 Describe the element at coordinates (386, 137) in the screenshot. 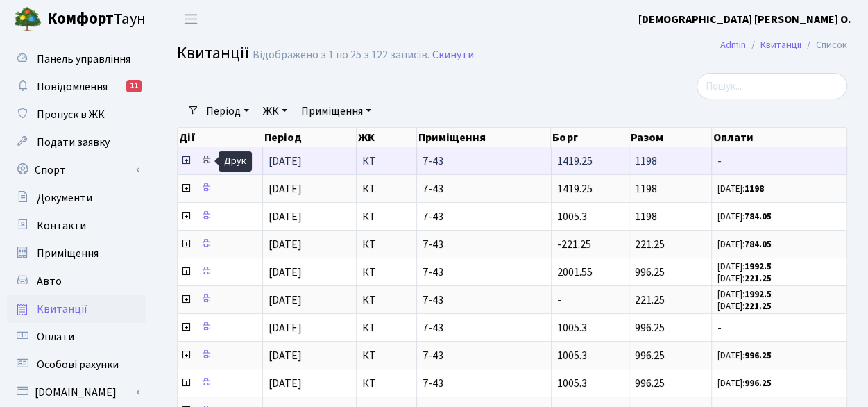

I see `th: ЖК` at that location.